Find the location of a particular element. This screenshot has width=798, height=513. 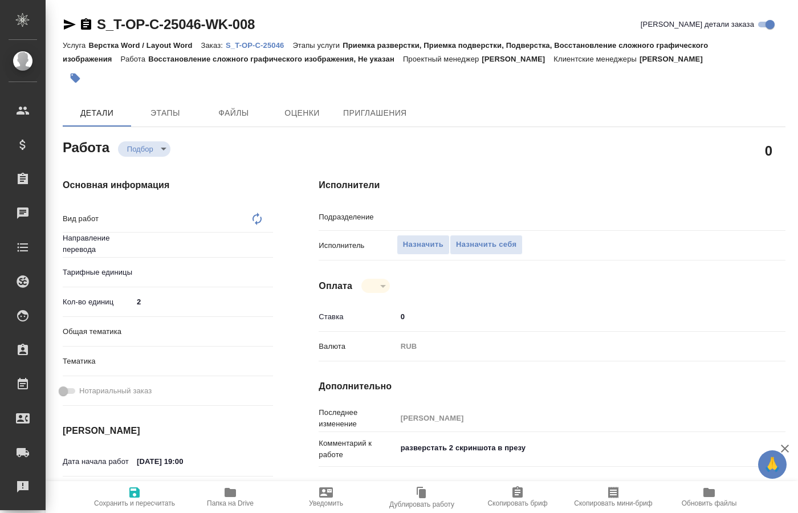

span: Нотариальный заказ is located at coordinates (115, 391).